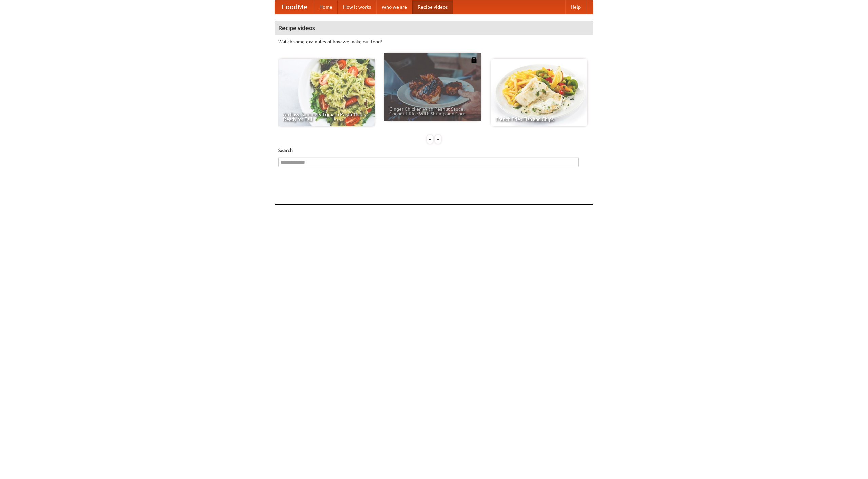  Describe the element at coordinates (539, 92) in the screenshot. I see `a: French Fries Fish and Chips` at that location.